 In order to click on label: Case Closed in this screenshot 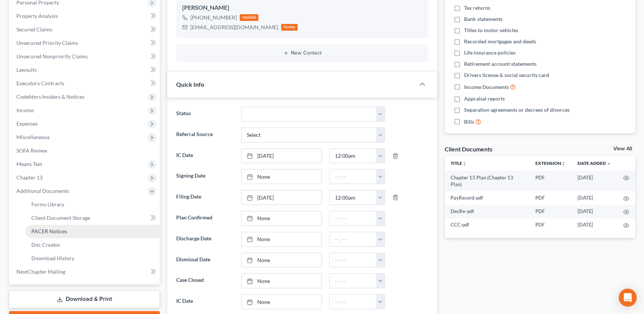, I will do `click(205, 281)`.